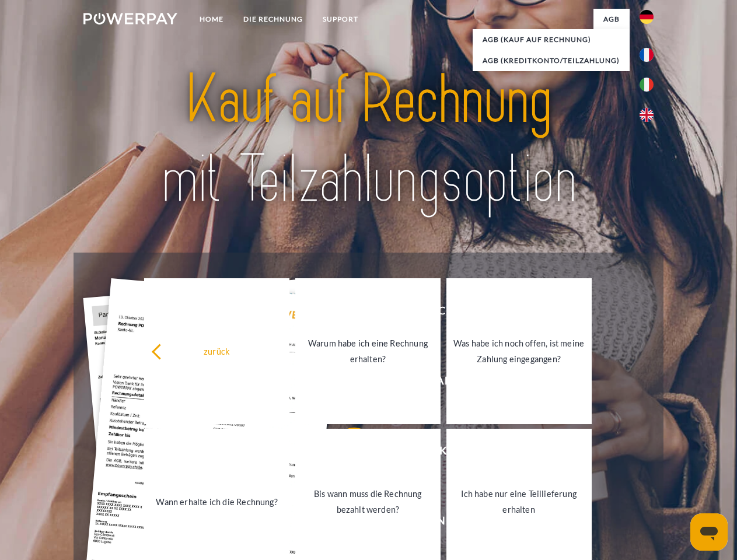 The image size is (737, 560). Describe the element at coordinates (646, 55) in the screenshot. I see `img: fr` at that location.